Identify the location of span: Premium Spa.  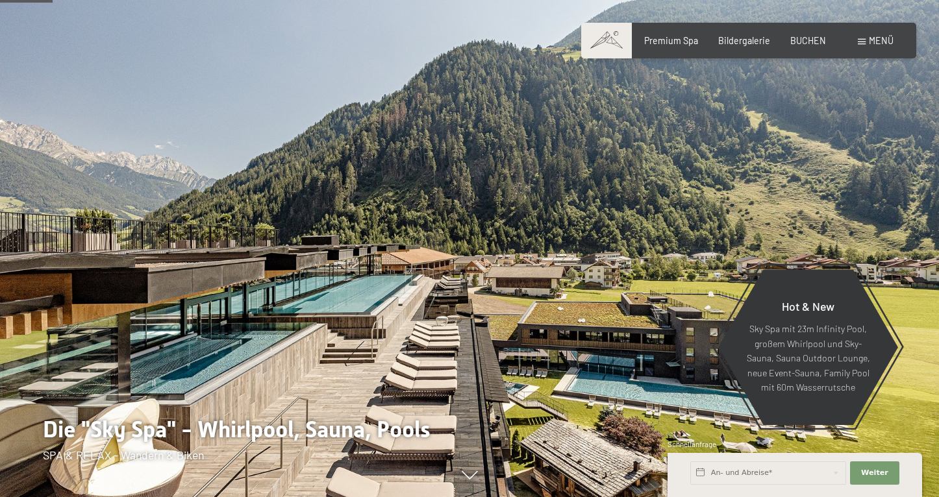
(671, 40).